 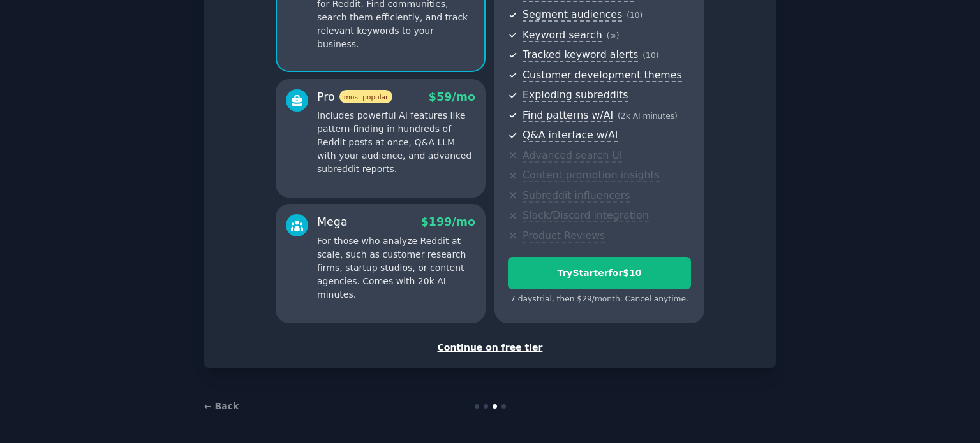 What do you see at coordinates (599, 273) in the screenshot?
I see `div: Try Starter for $10` at bounding box center [599, 273].